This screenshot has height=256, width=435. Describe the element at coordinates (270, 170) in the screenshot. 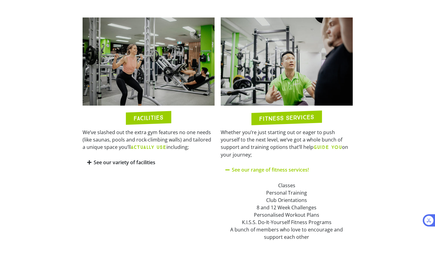

I see `a: See our range of fitness services!` at that location.